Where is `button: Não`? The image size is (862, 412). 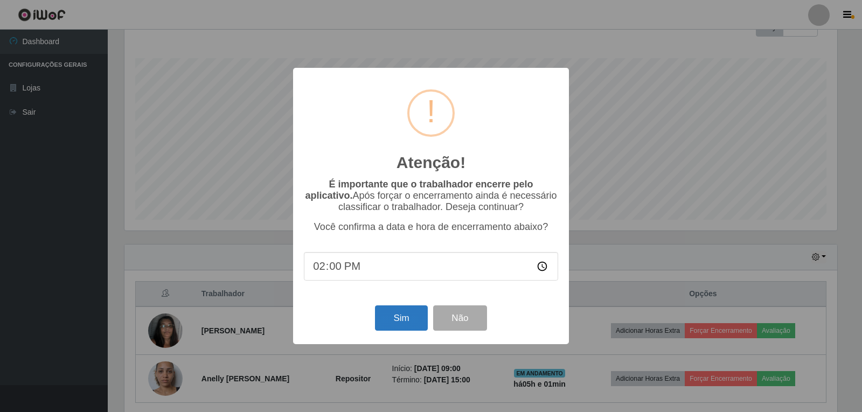 button: Não is located at coordinates (460, 318).